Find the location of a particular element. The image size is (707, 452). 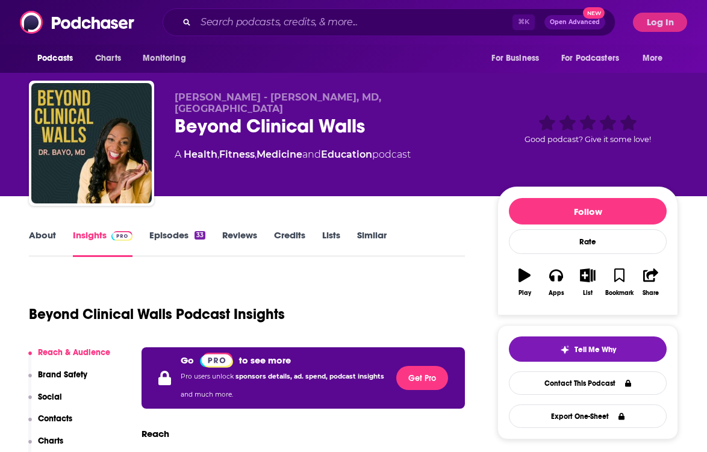

span: ⌘ K is located at coordinates (524, 22).